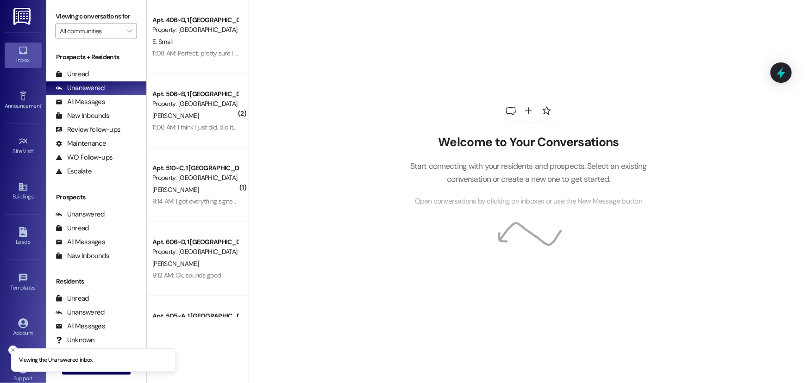 The image size is (808, 383). What do you see at coordinates (219, 127) in the screenshot?
I see `div: 11:06 AM: I think I just did, did it work on your end??` at bounding box center [219, 127].